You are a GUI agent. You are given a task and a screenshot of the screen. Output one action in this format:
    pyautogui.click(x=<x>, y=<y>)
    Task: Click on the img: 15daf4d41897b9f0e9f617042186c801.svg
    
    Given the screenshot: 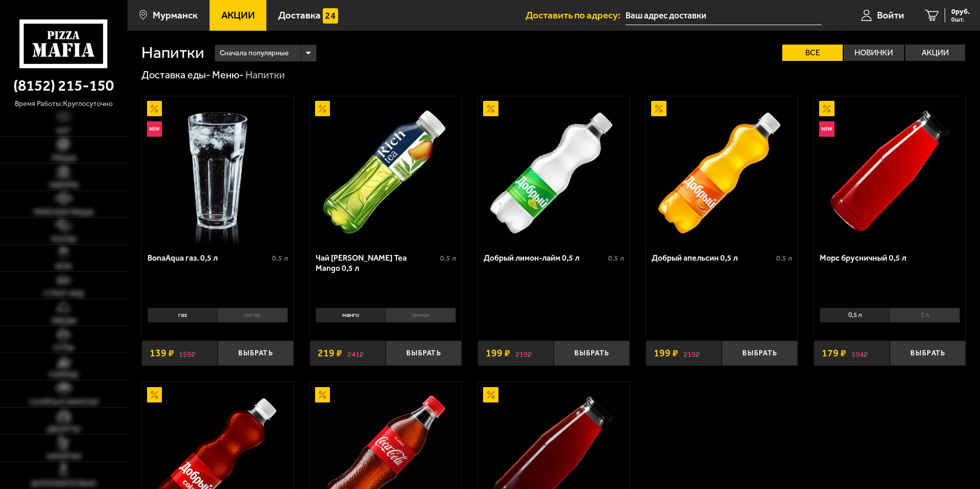 What is the action you would take?
    pyautogui.click(x=330, y=16)
    